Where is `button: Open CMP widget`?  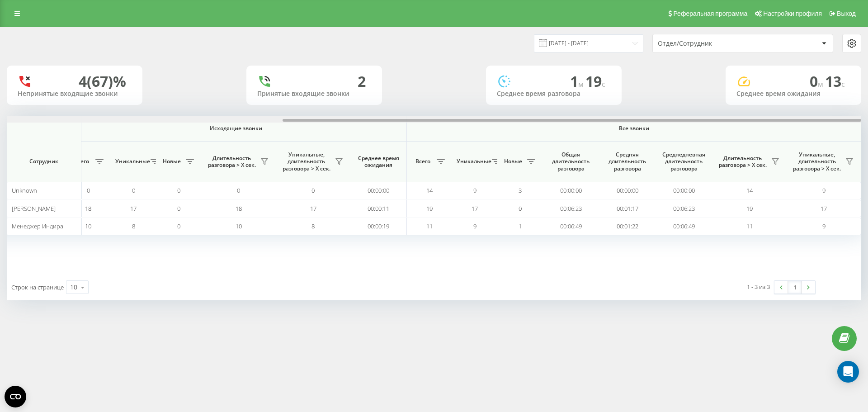 button: Open CMP widget is located at coordinates (15, 397).